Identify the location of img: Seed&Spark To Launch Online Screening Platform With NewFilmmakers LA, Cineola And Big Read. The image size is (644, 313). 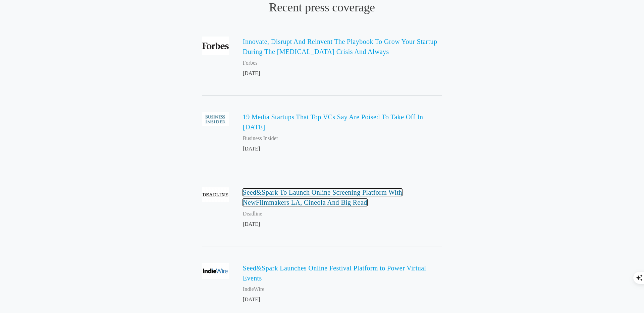
(215, 194).